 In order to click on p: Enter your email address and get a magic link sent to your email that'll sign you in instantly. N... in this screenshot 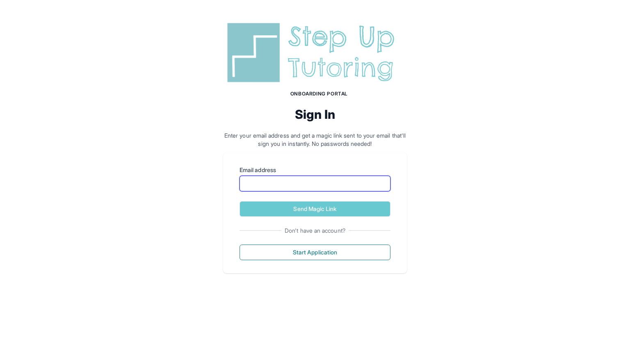, I will do `click(315, 140)`.